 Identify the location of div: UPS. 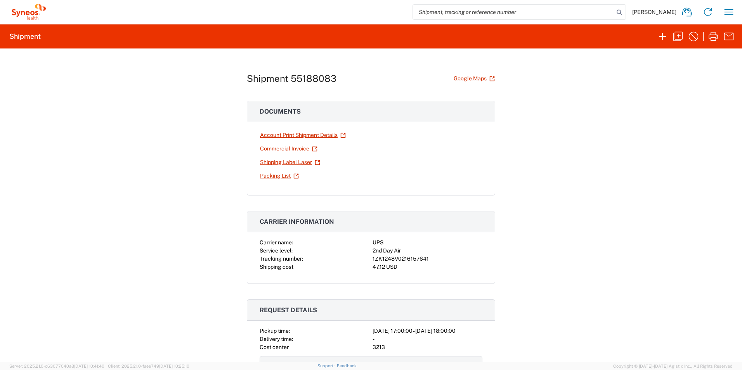
(427, 243).